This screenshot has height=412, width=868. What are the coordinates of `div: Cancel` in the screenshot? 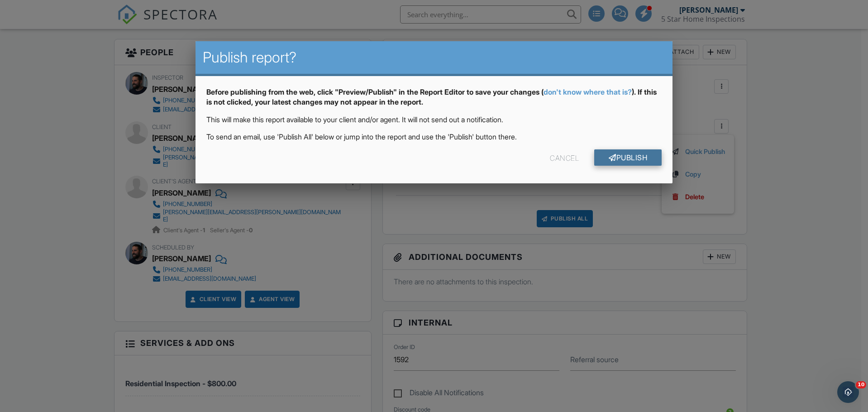 It's located at (564, 157).